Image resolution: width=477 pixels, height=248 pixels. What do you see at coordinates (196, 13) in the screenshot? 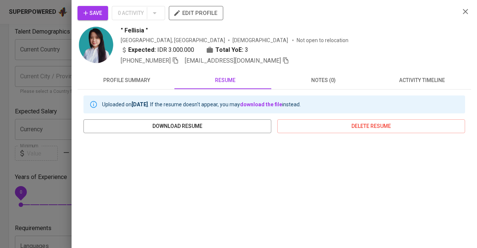
I see `a: edit profile` at bounding box center [196, 13].